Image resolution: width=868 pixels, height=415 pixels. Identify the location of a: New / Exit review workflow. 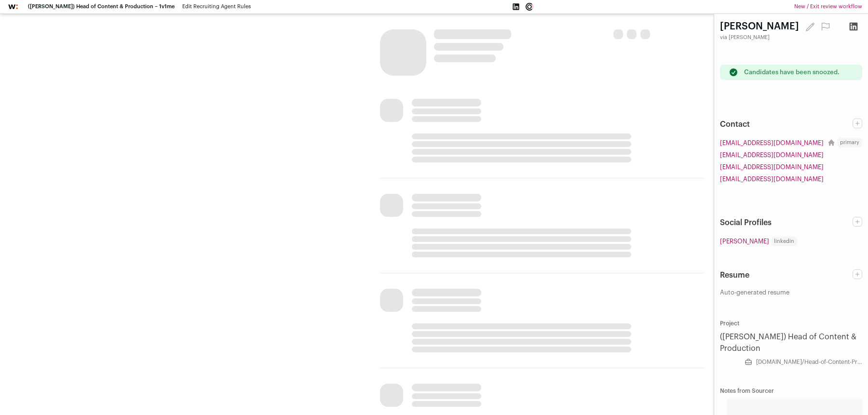
(828, 7).